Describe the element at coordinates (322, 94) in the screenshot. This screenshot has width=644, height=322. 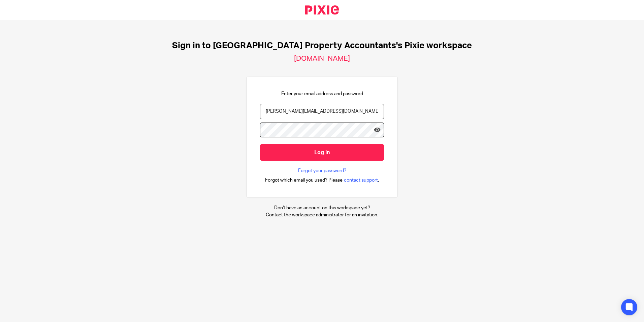
I see `p: Enter your email address and password` at that location.